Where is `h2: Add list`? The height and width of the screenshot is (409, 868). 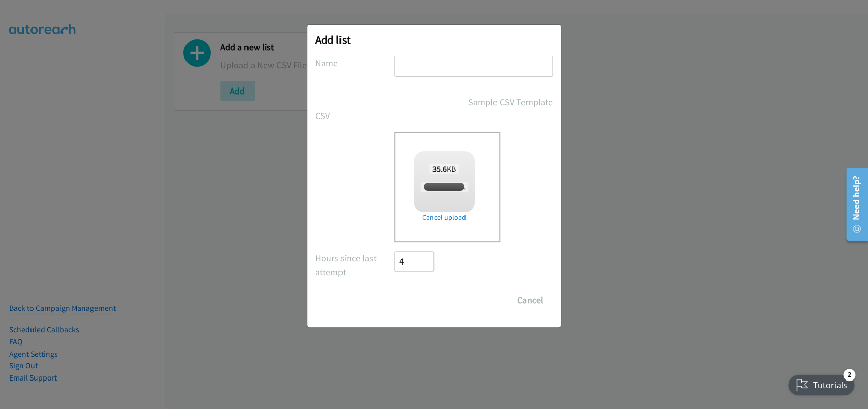
h2: Add list is located at coordinates (434, 40).